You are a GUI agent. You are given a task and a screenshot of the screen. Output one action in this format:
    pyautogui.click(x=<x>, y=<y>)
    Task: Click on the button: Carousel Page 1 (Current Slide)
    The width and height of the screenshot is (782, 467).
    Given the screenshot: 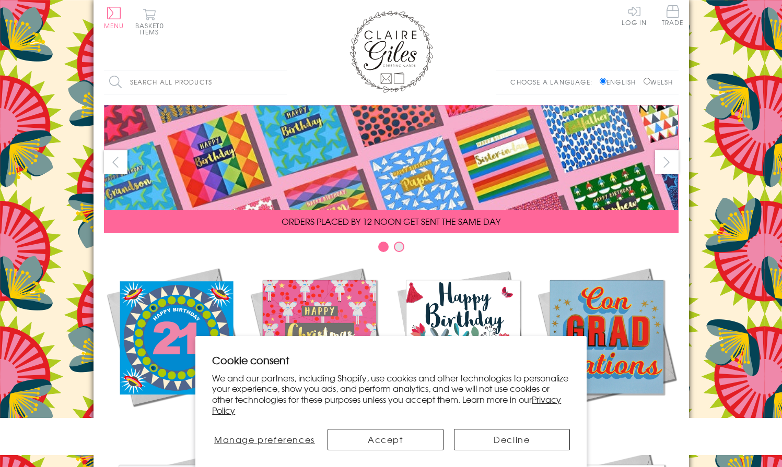 What is the action you would take?
    pyautogui.click(x=383, y=247)
    